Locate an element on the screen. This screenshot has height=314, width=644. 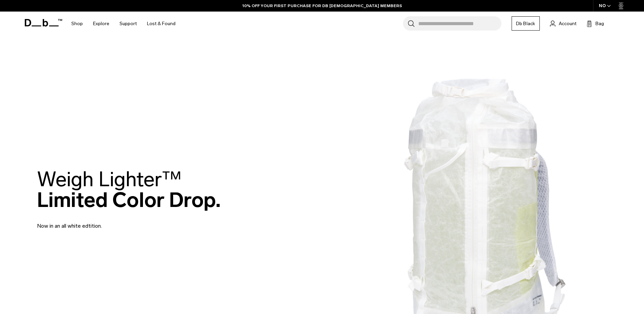
a: Lost & Found is located at coordinates (161, 23).